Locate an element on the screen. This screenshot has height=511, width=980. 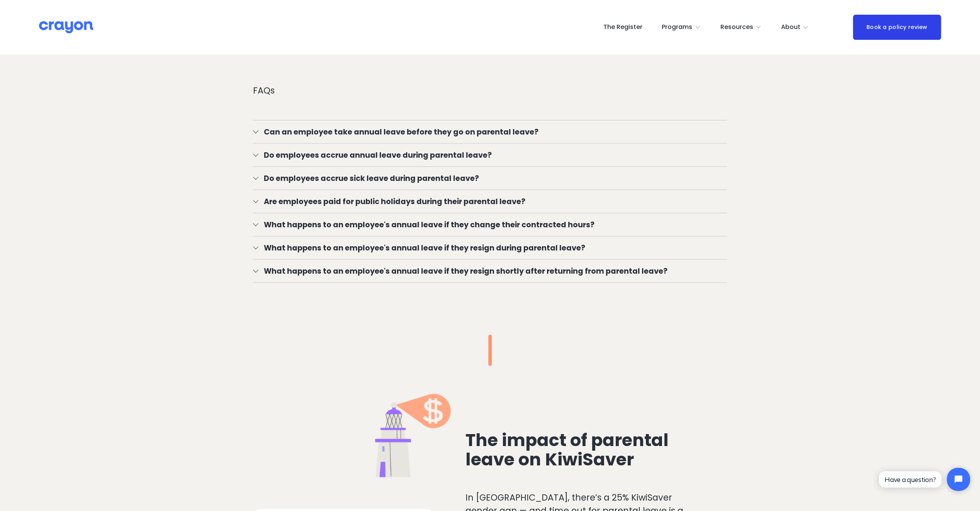
span: Programs is located at coordinates (677, 27).